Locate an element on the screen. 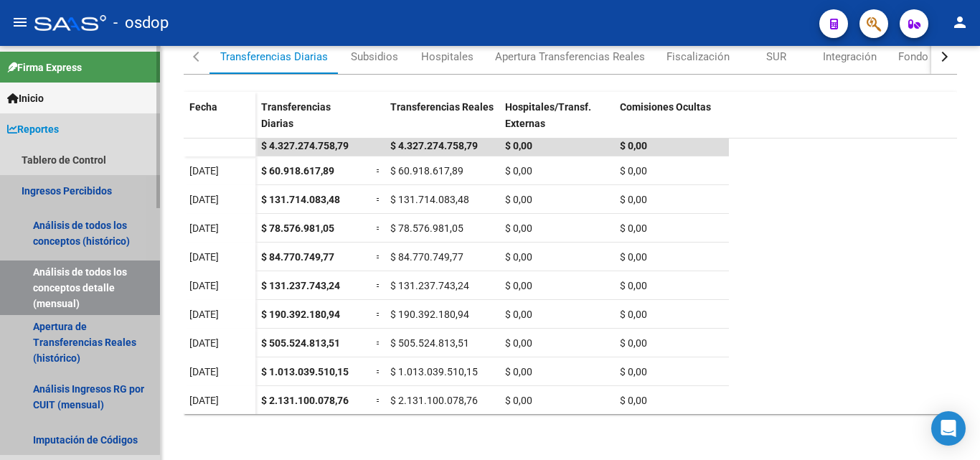 This screenshot has width=980, height=460. span: Comisiones Ocultas is located at coordinates (665, 107).